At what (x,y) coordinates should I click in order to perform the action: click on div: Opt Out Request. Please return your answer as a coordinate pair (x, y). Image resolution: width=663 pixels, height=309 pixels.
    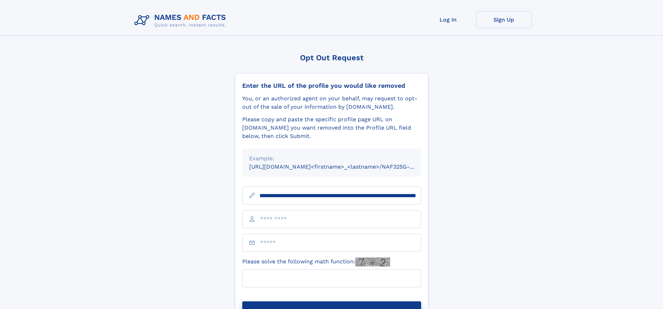
    Looking at the image, I should click on (332, 57).